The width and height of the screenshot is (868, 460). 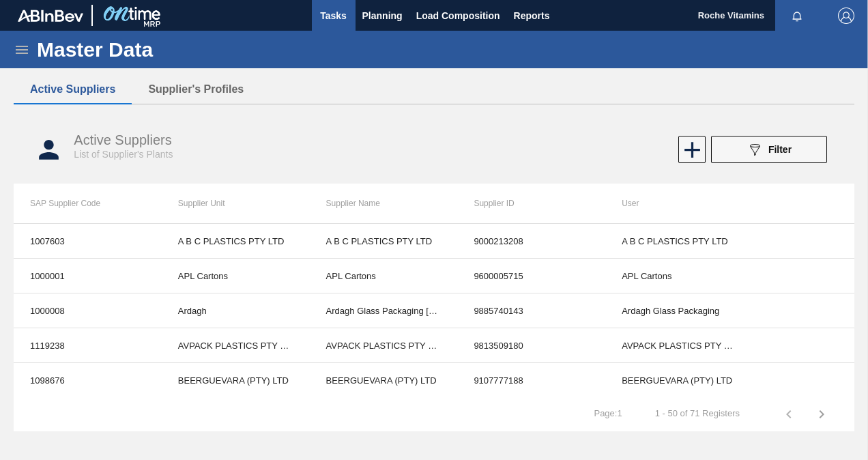 I want to click on h1: Master Data, so click(x=158, y=49).